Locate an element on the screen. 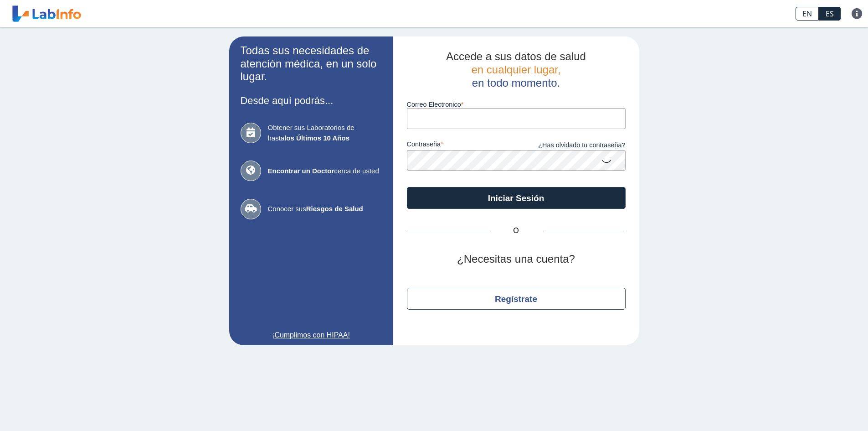  button: Regístrate is located at coordinates (516, 299).